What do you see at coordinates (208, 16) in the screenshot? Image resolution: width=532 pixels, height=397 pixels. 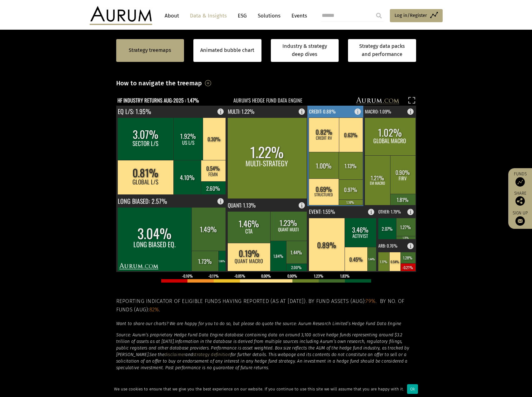 I see `a: Data & Insights` at bounding box center [208, 16].